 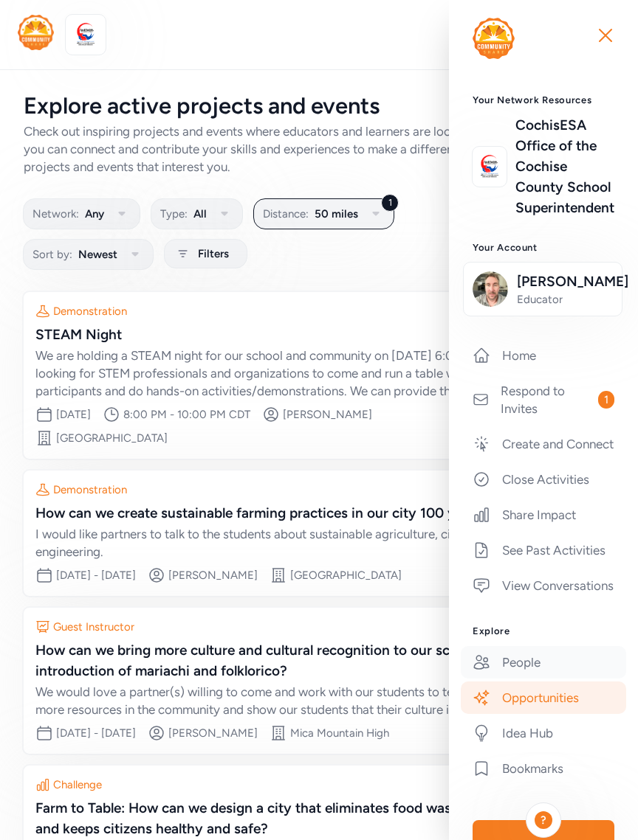 What do you see at coordinates (543, 516) in the screenshot?
I see `a: Share Impact` at bounding box center [543, 516].